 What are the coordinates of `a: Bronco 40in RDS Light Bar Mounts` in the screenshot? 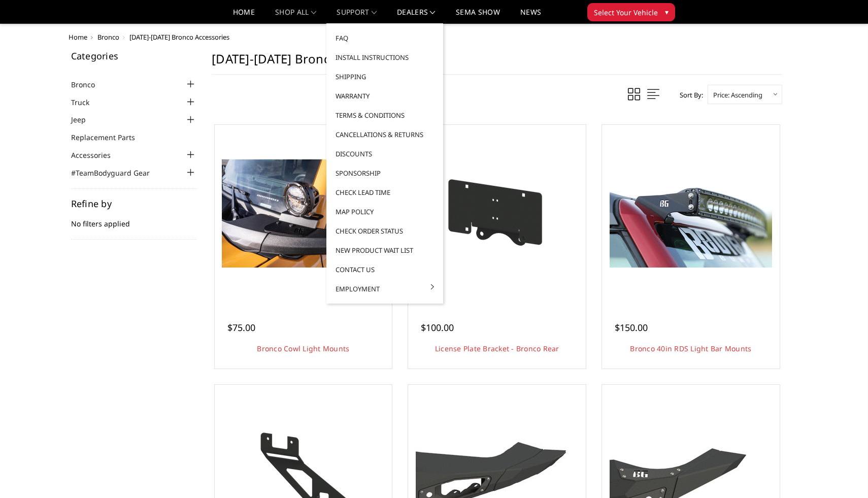 It's located at (690, 348).